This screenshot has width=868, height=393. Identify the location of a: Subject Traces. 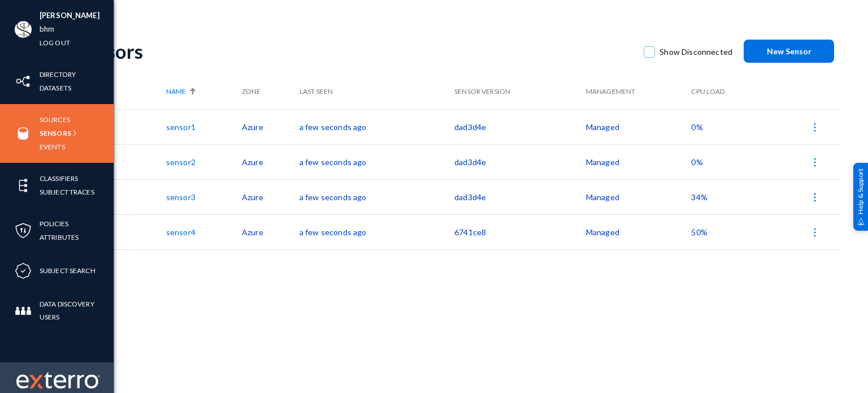
(67, 191).